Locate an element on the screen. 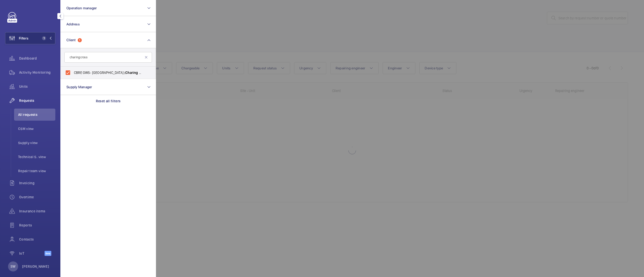 The height and width of the screenshot is (277, 644). span: Technical S. view is located at coordinates (36, 157).